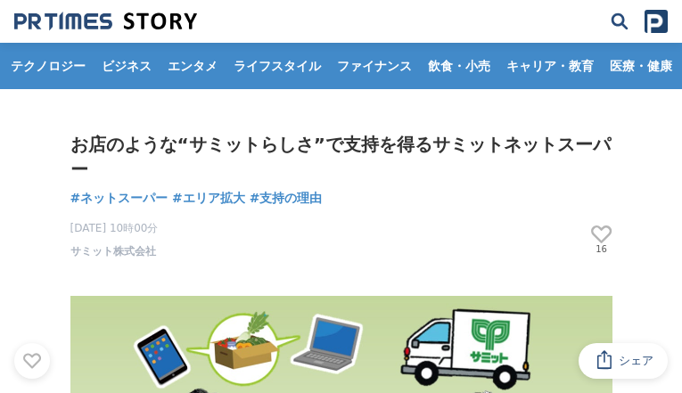  What do you see at coordinates (127, 66) in the screenshot?
I see `span: ビジネス` at bounding box center [127, 66].